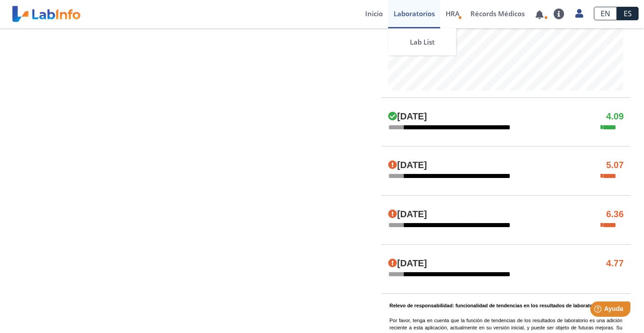 The image size is (644, 333). I want to click on a: EN, so click(605, 14).